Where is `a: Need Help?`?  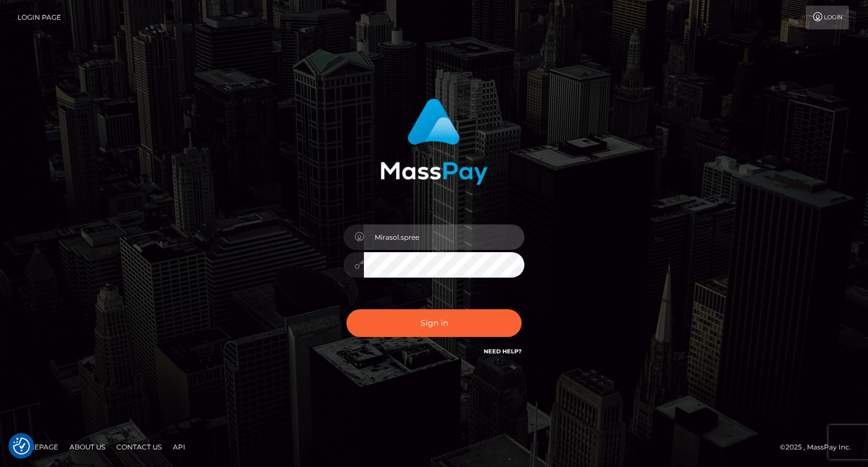 a: Need Help? is located at coordinates (502, 351).